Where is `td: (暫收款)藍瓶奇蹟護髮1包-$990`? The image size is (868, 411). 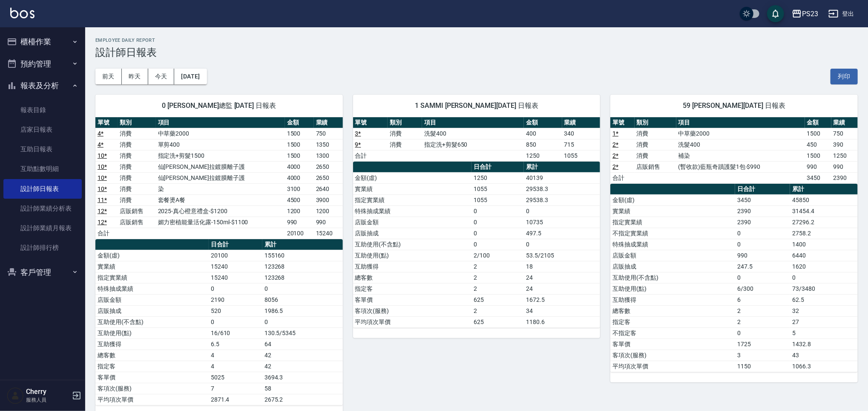
td: (暫收款)藍瓶奇蹟護髮1包-$990 is located at coordinates (741, 167).